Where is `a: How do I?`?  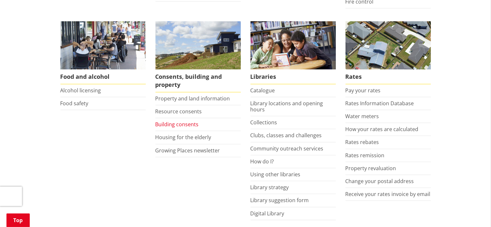
a: How do I? is located at coordinates (262, 162).